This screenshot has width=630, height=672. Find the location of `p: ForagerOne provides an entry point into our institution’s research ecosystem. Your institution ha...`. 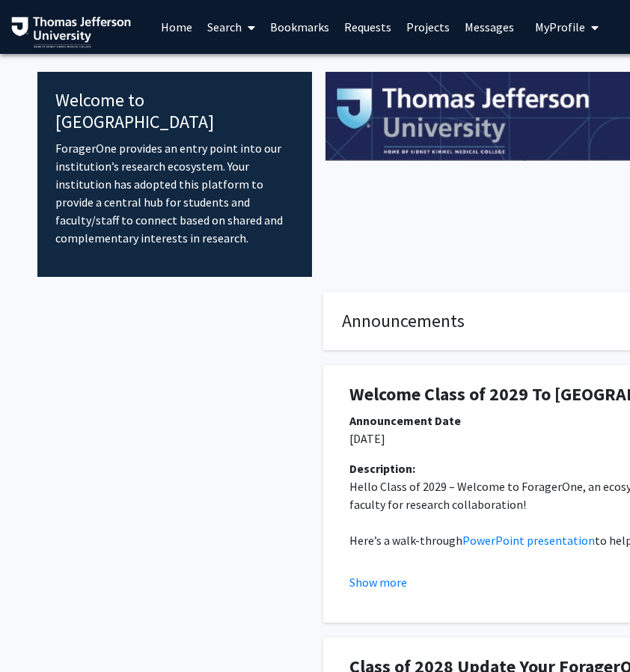

p: ForagerOne provides an entry point into our institution’s research ecosystem. Your institution ha... is located at coordinates (174, 193).